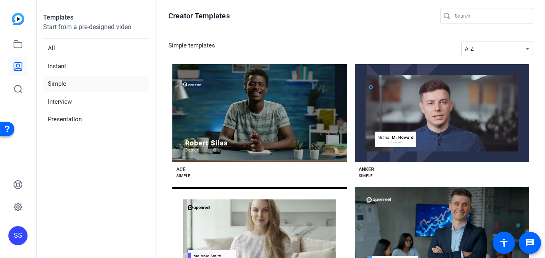  What do you see at coordinates (469, 49) in the screenshot?
I see `span: A-Z` at bounding box center [469, 49].